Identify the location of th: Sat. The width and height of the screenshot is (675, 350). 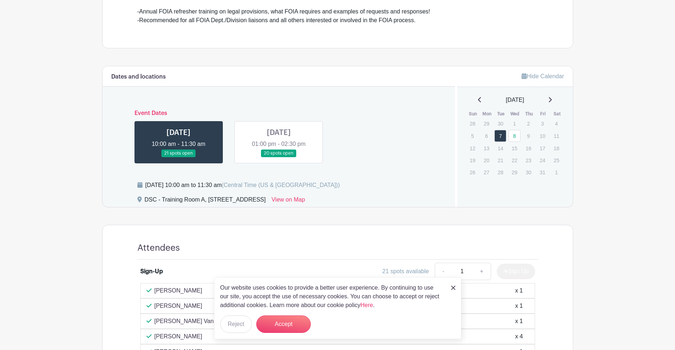
(557, 114).